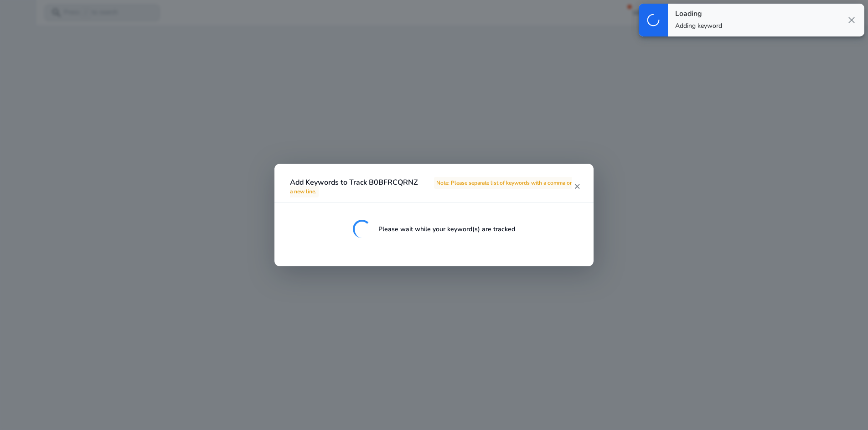 This screenshot has height=430, width=868. I want to click on mat-icon: close, so click(577, 186).